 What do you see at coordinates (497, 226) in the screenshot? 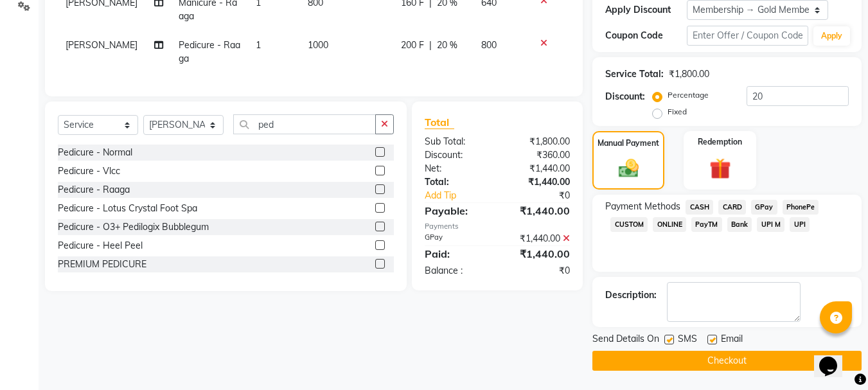
I see `div: Payments` at bounding box center [497, 226].